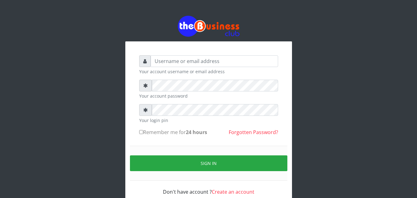  Describe the element at coordinates (209, 120) in the screenshot. I see `small: Your login pin` at that location.